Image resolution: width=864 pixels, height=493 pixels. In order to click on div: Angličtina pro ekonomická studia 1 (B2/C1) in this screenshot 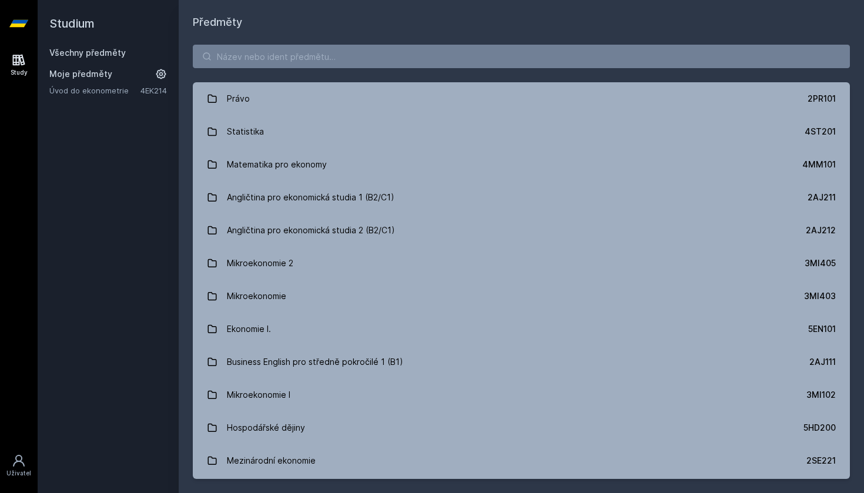, I will do `click(311, 198)`.